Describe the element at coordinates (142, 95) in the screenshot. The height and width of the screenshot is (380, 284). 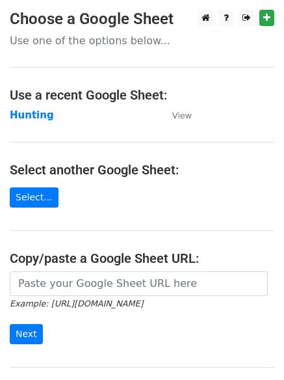
I see `h4: Use a recent Google Sheet:` at that location.